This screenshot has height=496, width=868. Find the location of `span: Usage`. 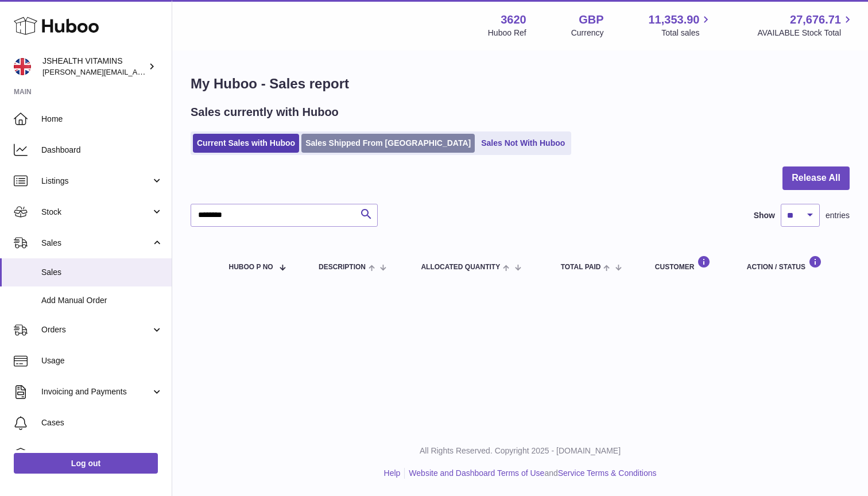

span: Usage is located at coordinates (102, 360).